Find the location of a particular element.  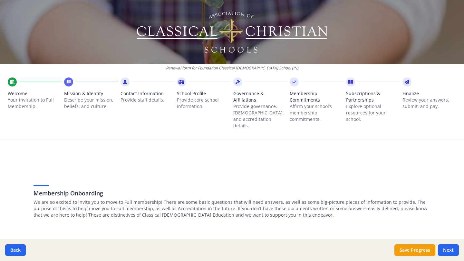

button: Back is located at coordinates (15, 250).